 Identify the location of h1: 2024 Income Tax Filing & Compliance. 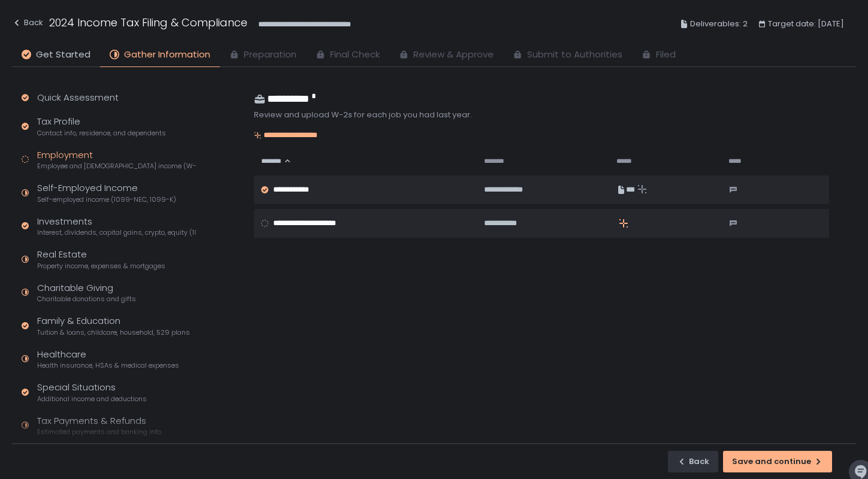
(148, 22).